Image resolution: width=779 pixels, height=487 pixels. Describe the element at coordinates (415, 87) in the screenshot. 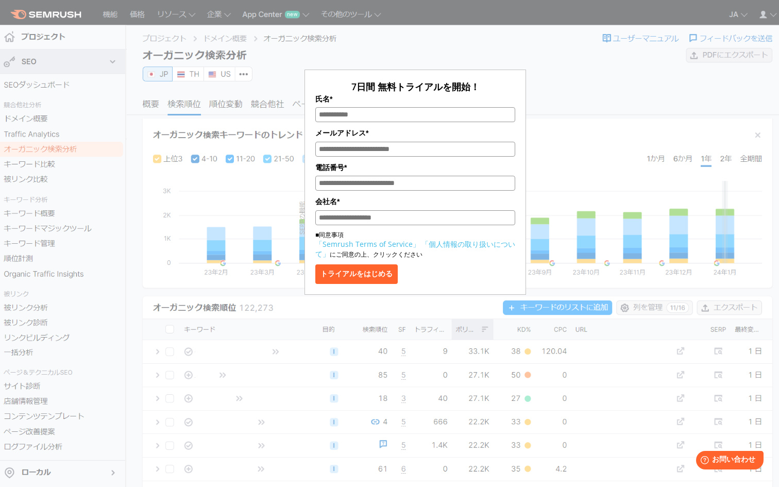

I see `span: 7日間 無料トライアルを開始！` at that location.